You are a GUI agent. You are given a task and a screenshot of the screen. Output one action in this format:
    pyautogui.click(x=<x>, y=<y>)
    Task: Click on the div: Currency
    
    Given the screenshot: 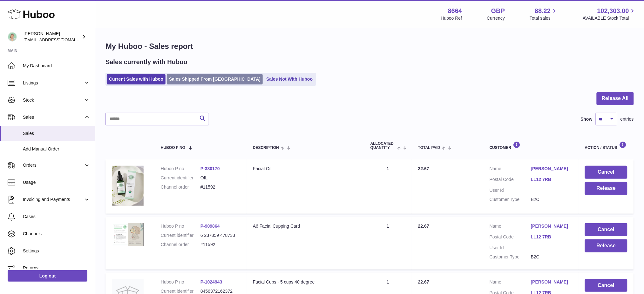 What is the action you would take?
    pyautogui.click(x=496, y=18)
    